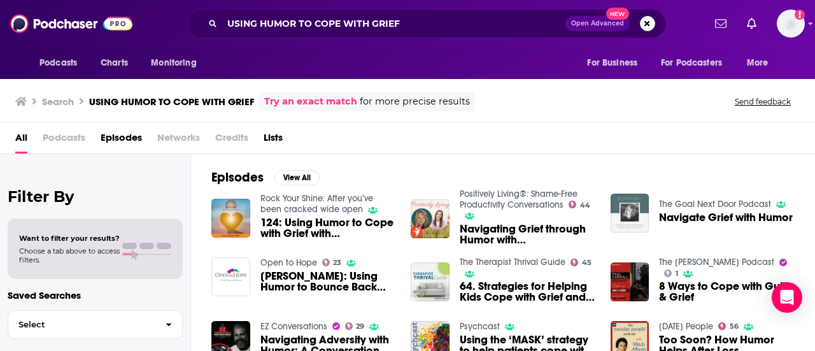 The width and height of the screenshot is (815, 351). I want to click on span: Want to filter your results?, so click(69, 238).